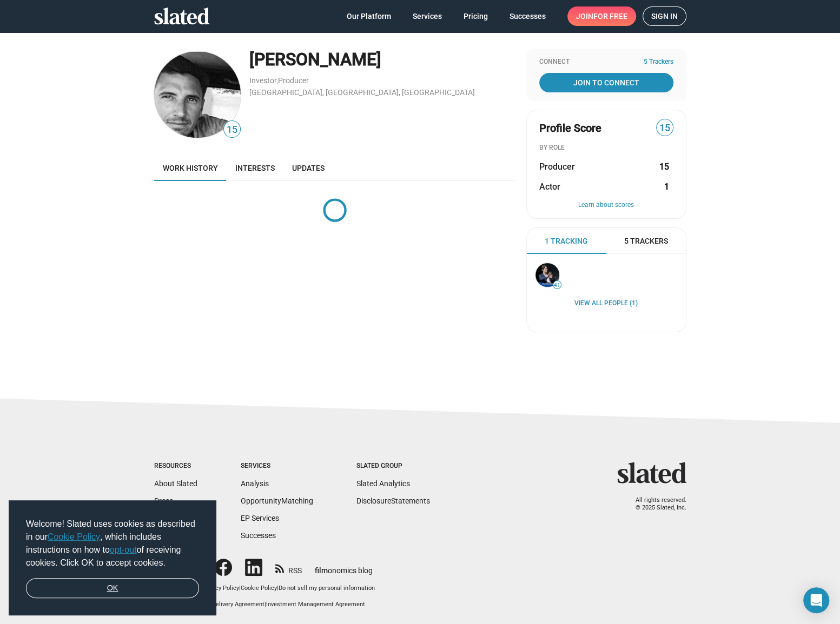 The width and height of the screenshot is (840, 624). Describe the element at coordinates (566, 241) in the screenshot. I see `span: 1 Tracking` at that location.